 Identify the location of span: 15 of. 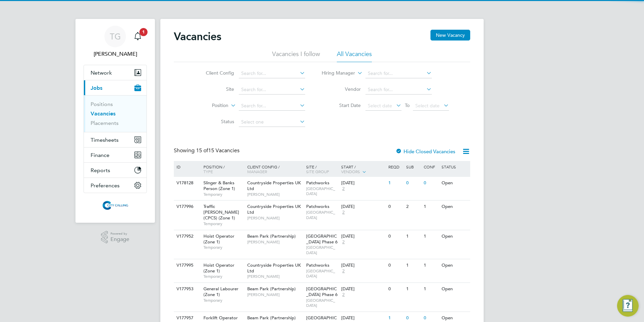
(202, 151).